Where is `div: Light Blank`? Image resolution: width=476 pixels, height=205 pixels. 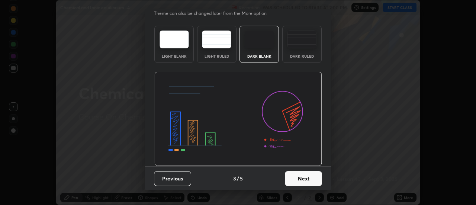
div: Light Blank is located at coordinates (174, 56).